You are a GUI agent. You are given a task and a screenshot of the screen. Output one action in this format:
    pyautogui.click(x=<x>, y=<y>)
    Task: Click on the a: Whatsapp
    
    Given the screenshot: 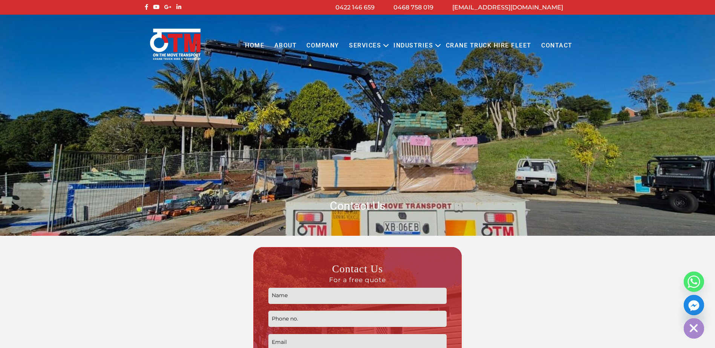 What is the action you would take?
    pyautogui.click(x=694, y=282)
    